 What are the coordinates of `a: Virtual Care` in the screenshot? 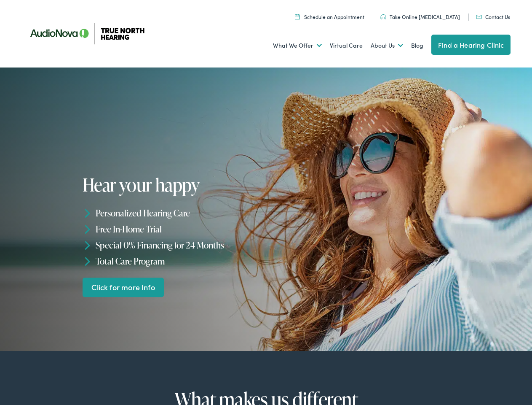 It's located at (346, 46).